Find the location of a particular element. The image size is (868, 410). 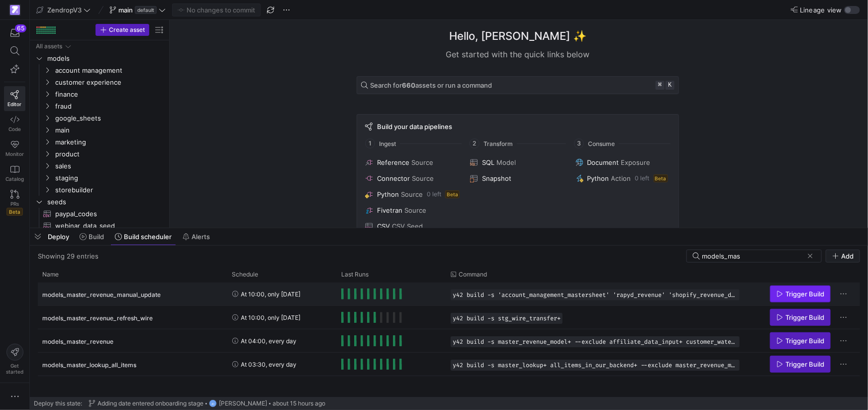

span: sales is located at coordinates (109, 166).